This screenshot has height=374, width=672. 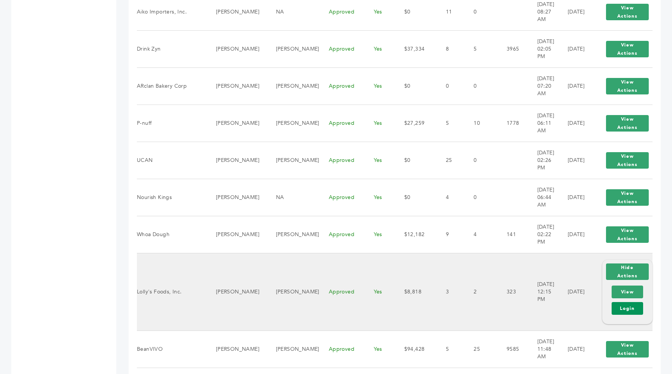 I want to click on td: 2, so click(x=481, y=292).